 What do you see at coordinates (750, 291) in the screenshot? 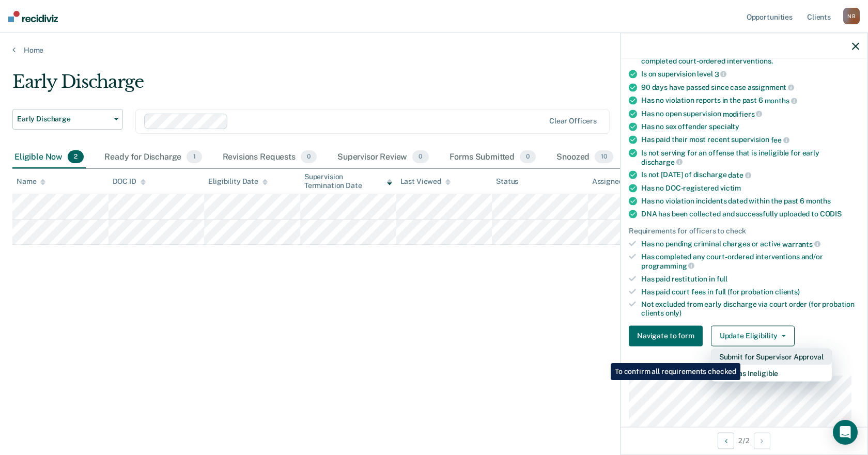
I see `div: Has paid court fees in full (for probation` at bounding box center [750, 291].